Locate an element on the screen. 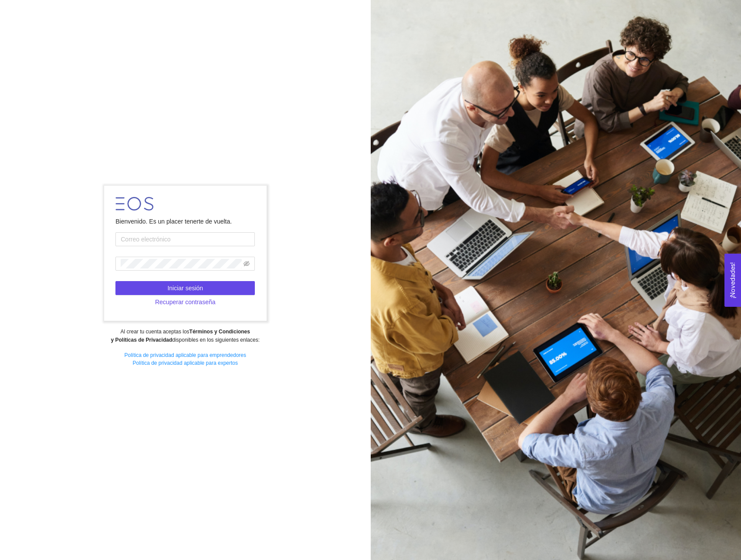  button: Iniciar sesión is located at coordinates (185, 288).